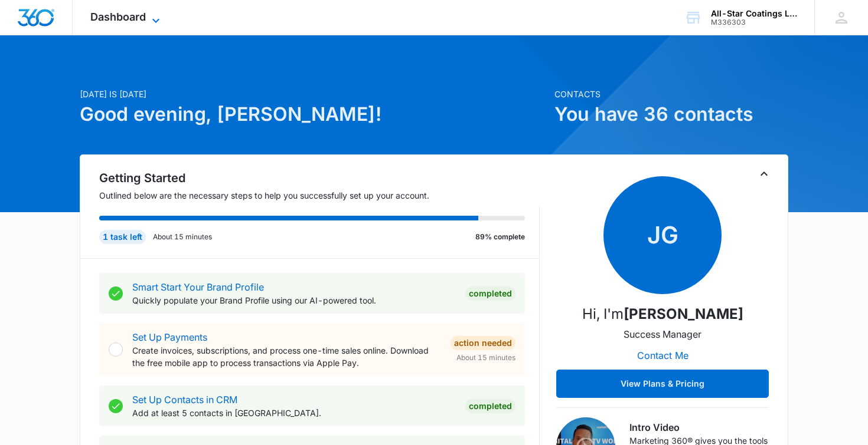 This screenshot has width=868, height=445. Describe the element at coordinates (319, 195) in the screenshot. I see `p: Outlined below are the necessary steps to help you successfully set up your account.` at that location.